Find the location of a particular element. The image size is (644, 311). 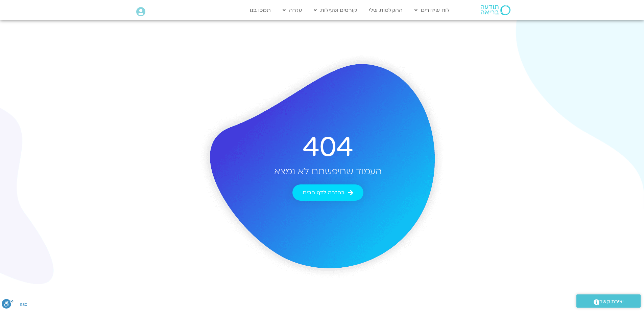

span: בחזרה לדף הבית is located at coordinates (324, 193).